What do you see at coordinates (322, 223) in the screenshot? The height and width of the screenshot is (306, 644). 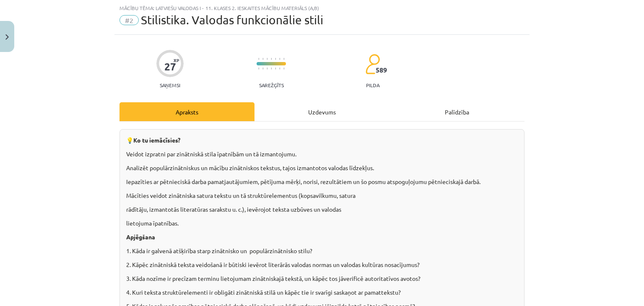 I see `p: lietojuma īpatnības.` at bounding box center [322, 223].